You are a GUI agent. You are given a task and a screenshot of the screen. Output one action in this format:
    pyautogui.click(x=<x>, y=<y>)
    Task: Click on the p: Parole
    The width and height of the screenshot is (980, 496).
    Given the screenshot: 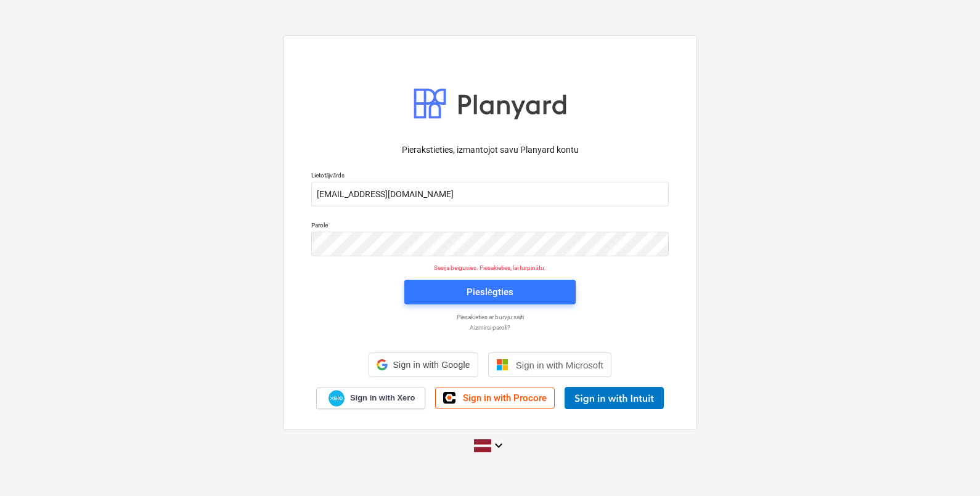 What is the action you would take?
    pyautogui.click(x=490, y=226)
    